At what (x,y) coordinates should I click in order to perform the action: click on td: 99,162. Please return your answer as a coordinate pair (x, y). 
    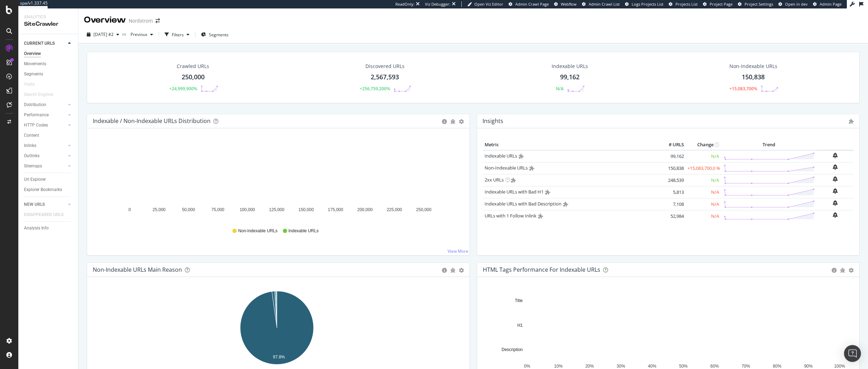
    Looking at the image, I should click on (672, 156).